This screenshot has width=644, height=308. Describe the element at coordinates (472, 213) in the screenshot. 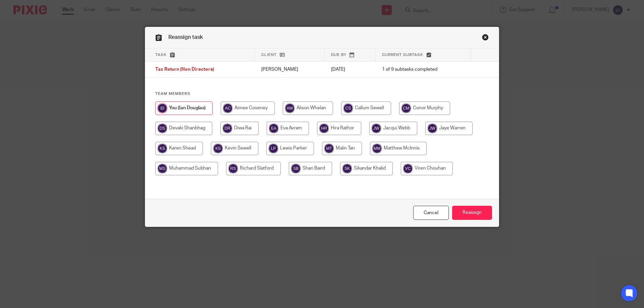

I see `input: Reassign` at that location.